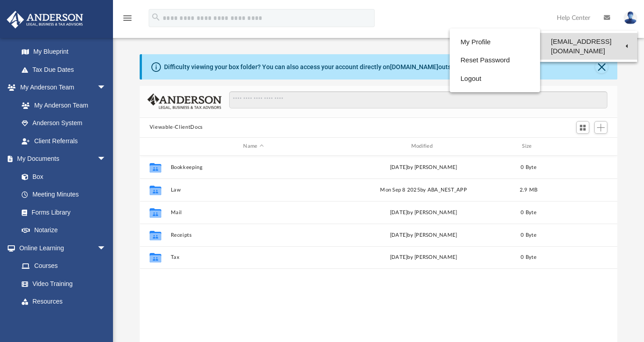  Describe the element at coordinates (528, 189) in the screenshot. I see `span: 2.9 MB` at that location.